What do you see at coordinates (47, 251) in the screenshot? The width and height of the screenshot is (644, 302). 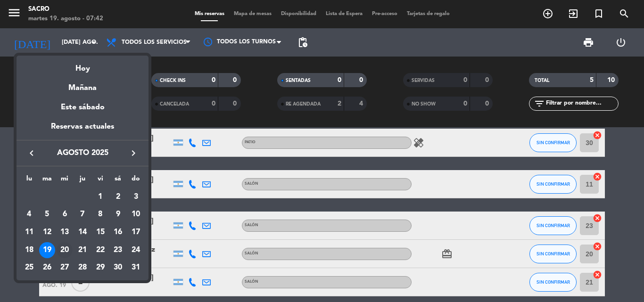 I see `td: 19 de agosto de 2025` at bounding box center [47, 251].